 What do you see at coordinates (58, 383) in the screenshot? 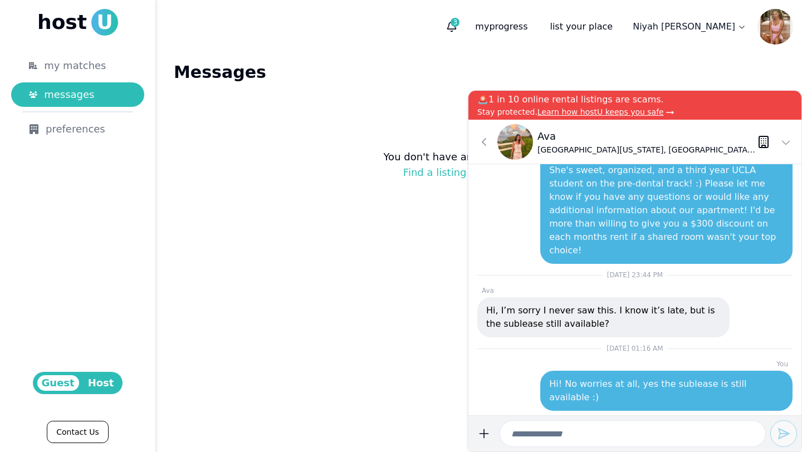
I see `span: Guest` at bounding box center [58, 383].